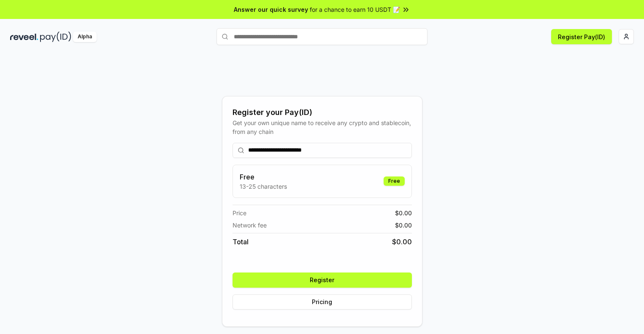  Describe the element at coordinates (56, 37) in the screenshot. I see `img: pay_id` at that location.